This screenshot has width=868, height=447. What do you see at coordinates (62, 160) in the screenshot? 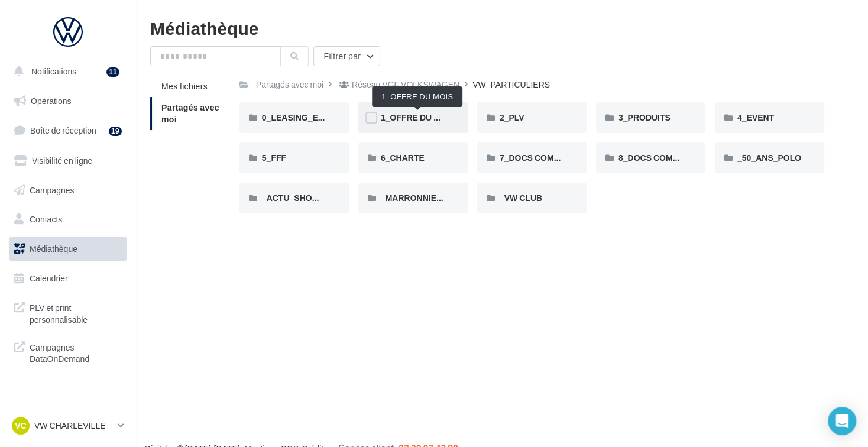
I see `span: Visibilité en ligne` at bounding box center [62, 160].